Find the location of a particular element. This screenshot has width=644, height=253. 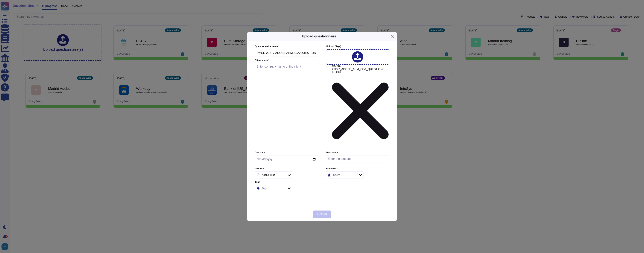

input: Due date is located at coordinates (286, 159).